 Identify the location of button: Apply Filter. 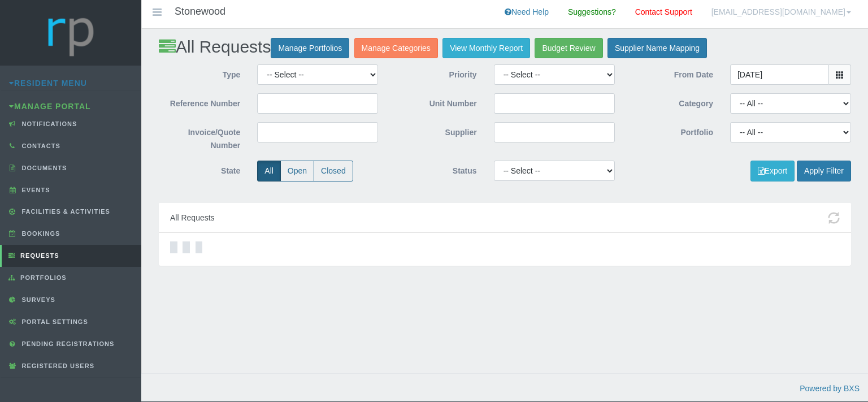
(824, 171).